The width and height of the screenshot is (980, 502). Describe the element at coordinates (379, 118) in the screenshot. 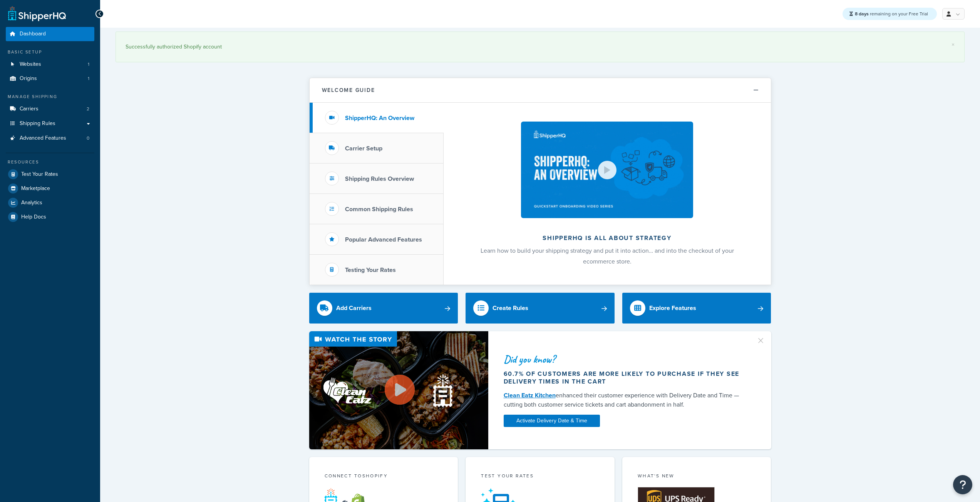

I see `h3: ShipperHQ: An Overview` at that location.